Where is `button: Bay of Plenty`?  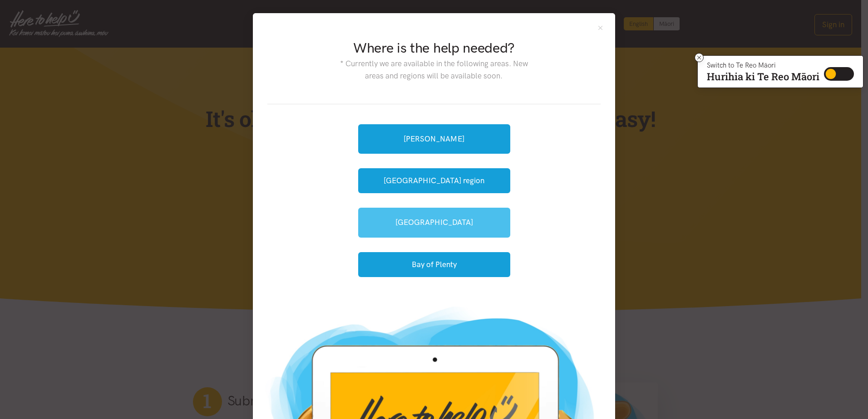
button: Bay of Plenty is located at coordinates (434, 265).